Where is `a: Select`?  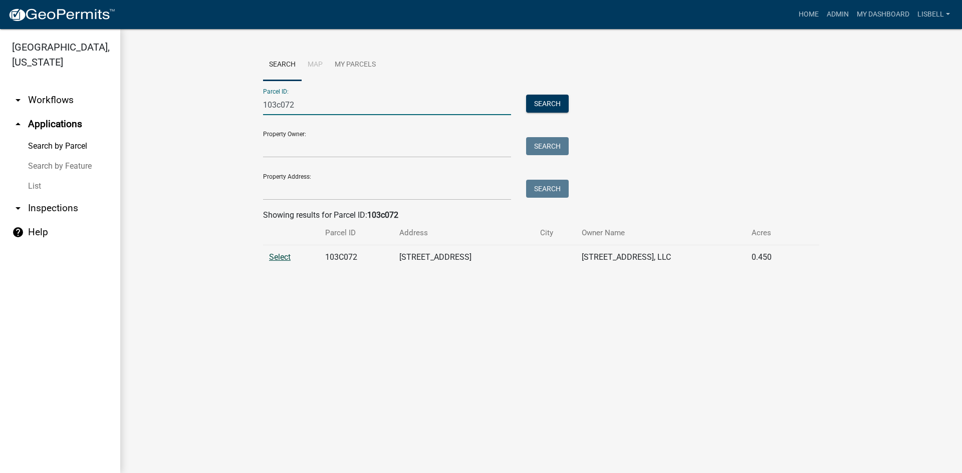 a: Select is located at coordinates (280, 257).